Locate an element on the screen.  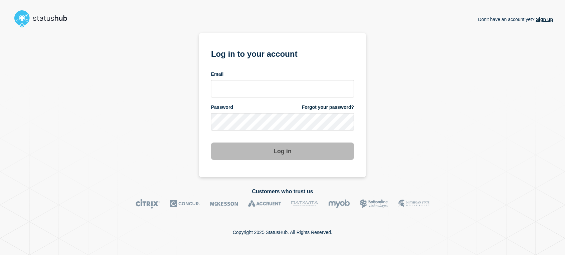
img: McKesson logo is located at coordinates (224, 204).